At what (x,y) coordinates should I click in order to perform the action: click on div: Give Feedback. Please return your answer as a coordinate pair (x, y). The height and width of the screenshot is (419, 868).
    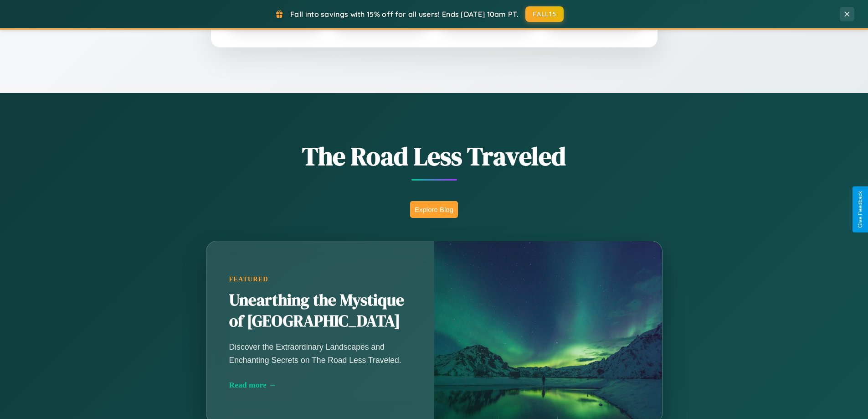
    Looking at the image, I should click on (860, 210).